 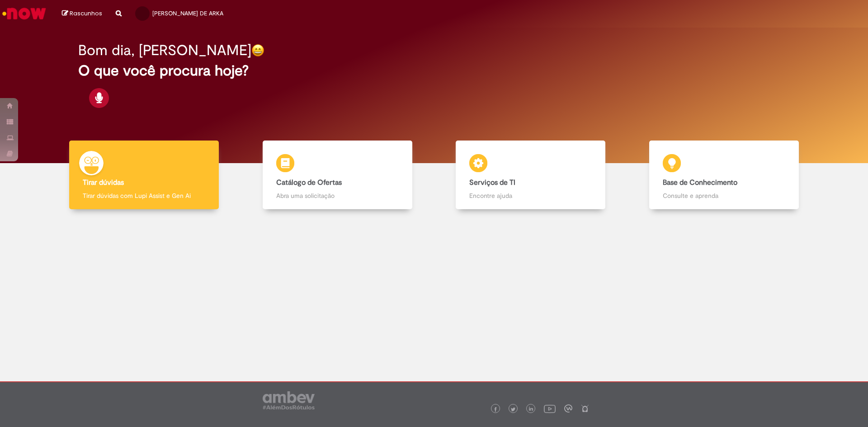 I want to click on b: Base de Conhecimento, so click(x=700, y=183).